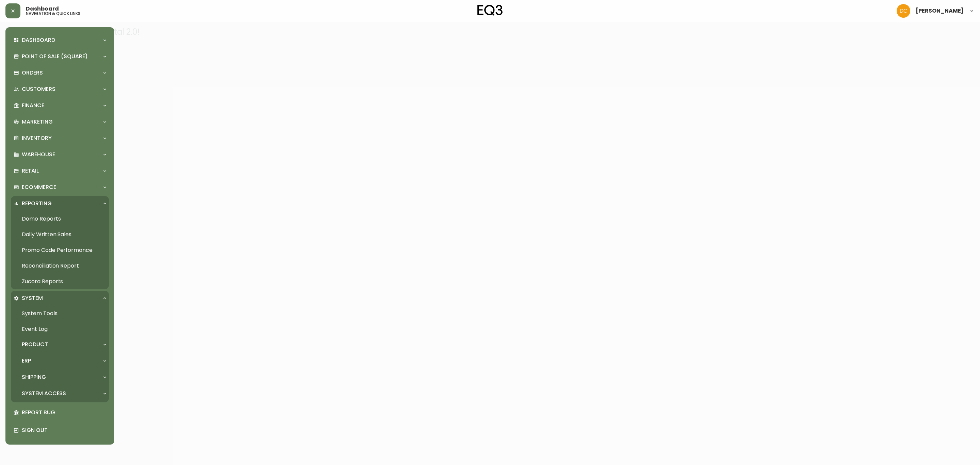  I want to click on p: Finance, so click(33, 106).